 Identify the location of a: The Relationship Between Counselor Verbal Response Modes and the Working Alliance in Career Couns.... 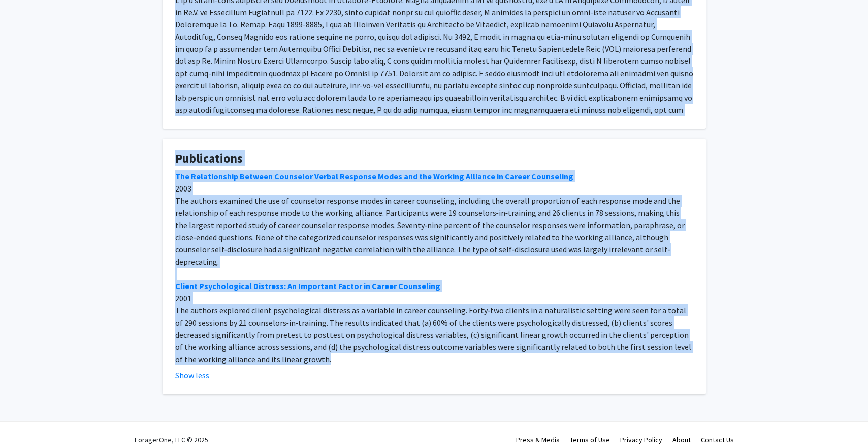
(374, 177).